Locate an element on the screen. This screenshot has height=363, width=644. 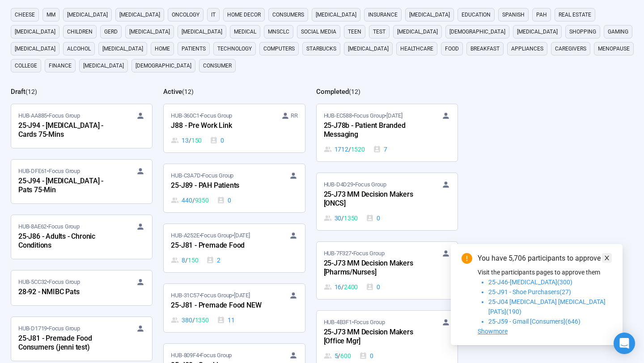
span: GERD is located at coordinates (111, 32).